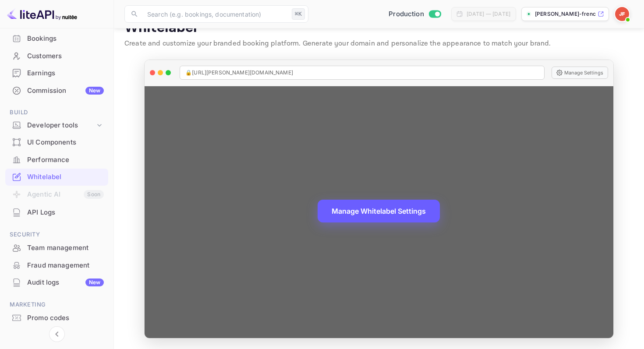 This screenshot has height=349, width=644. Describe the element at coordinates (379, 44) in the screenshot. I see `p: Create and customize your branded booking platform. Generate your domain and personalize the appe...` at that location.